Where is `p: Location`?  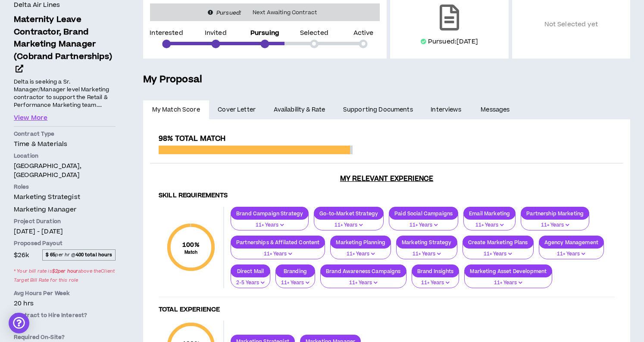
p: Location is located at coordinates (65, 156).